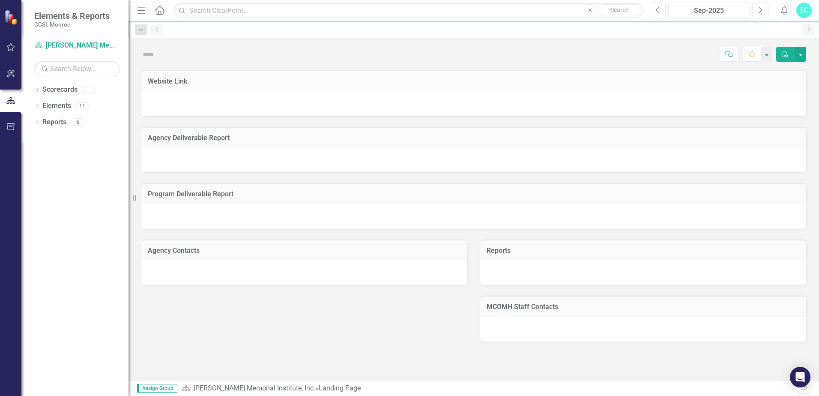 Image resolution: width=819 pixels, height=396 pixels. What do you see at coordinates (157, 388) in the screenshot?
I see `span: Assign Group` at bounding box center [157, 388].